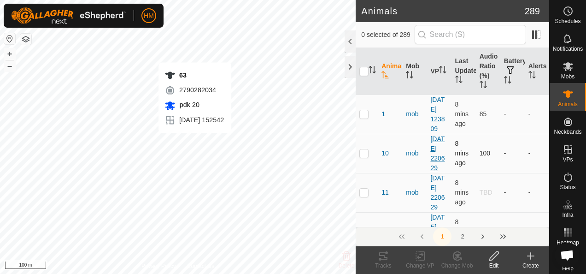  What do you see at coordinates (488, 71) in the screenshot?
I see `th: Audio Ratio (%)` at bounding box center [488, 71].